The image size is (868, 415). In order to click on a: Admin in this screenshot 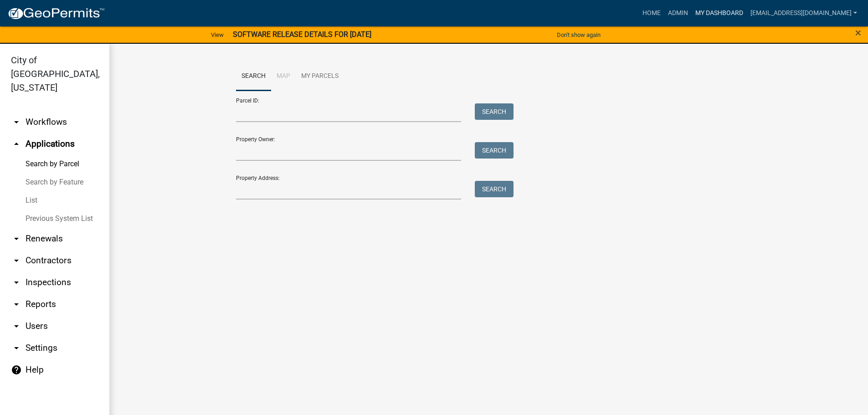, I will do `click(678, 13)`.